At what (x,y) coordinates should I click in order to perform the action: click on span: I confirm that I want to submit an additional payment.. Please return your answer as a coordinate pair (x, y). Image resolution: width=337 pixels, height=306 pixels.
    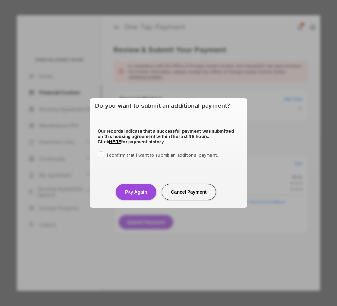
    Looking at the image, I should click on (162, 155).